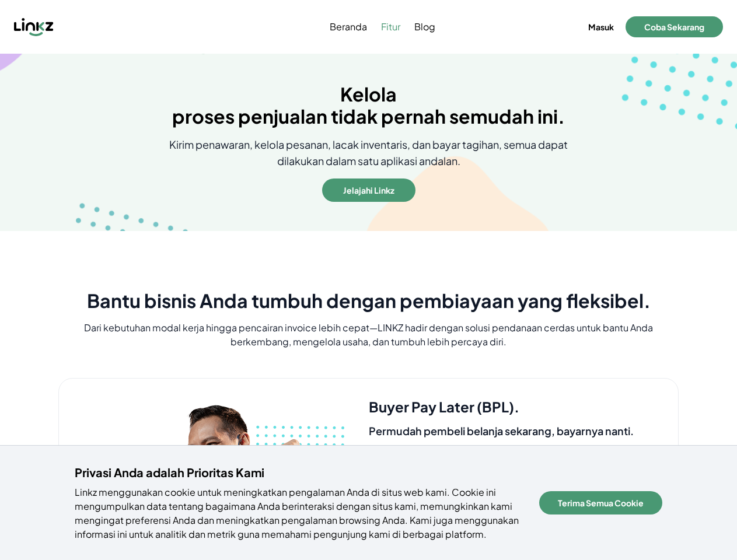 This screenshot has height=560, width=737. I want to click on span: Fitur, so click(390, 26).